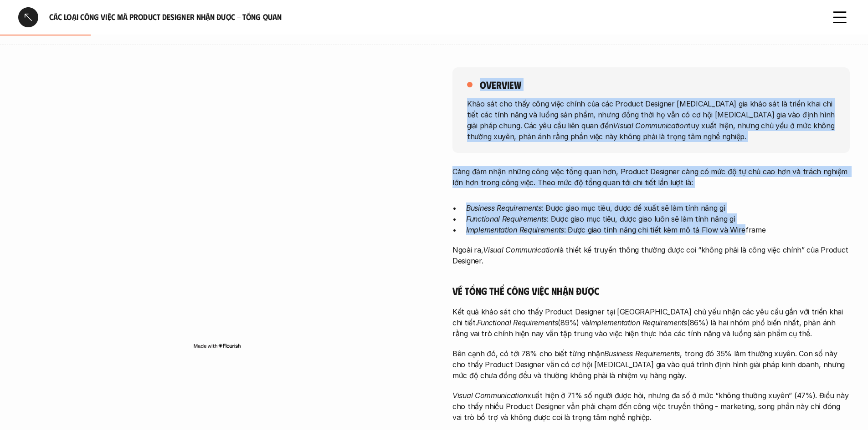 The width and height of the screenshot is (868, 430). I want to click on p: Bên cạnh đó, có tới 78% cho biết từng nhận , trong đó 35% làm thường xuyên. Con số này cho thấy P..., so click(652, 365).